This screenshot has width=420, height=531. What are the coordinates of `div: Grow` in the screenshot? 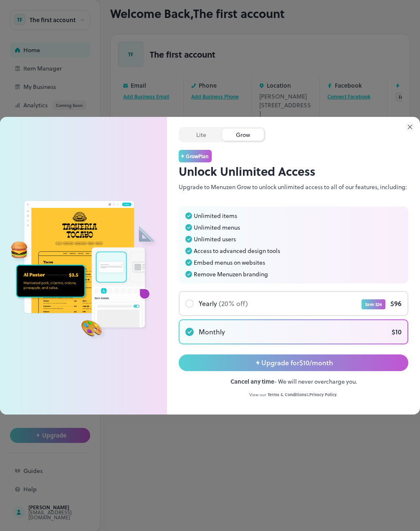 It's located at (243, 135).